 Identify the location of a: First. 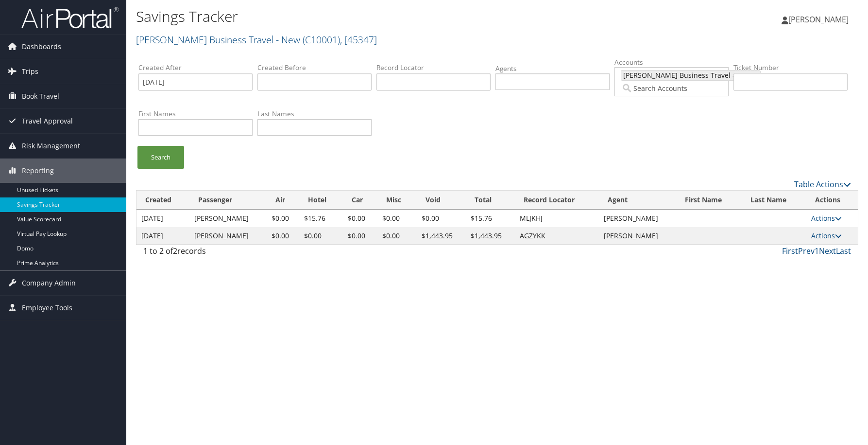
(789, 251).